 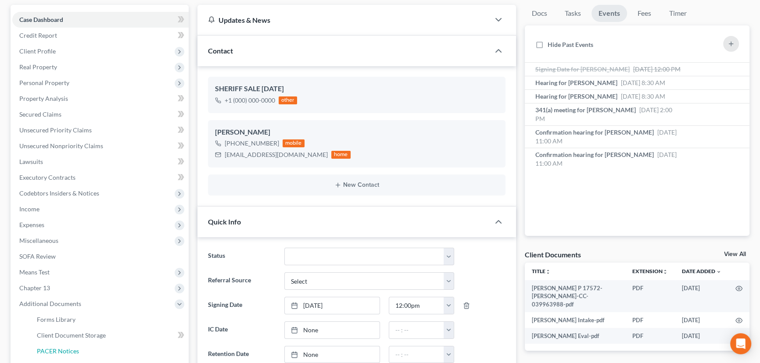 I want to click on label: Status, so click(x=242, y=257).